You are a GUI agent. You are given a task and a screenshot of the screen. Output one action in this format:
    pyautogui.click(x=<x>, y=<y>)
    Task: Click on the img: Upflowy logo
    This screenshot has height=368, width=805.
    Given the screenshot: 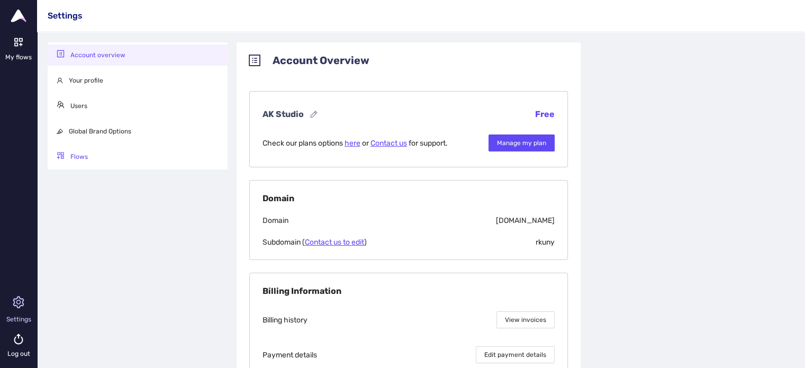 What is the action you would take?
    pyautogui.click(x=19, y=16)
    